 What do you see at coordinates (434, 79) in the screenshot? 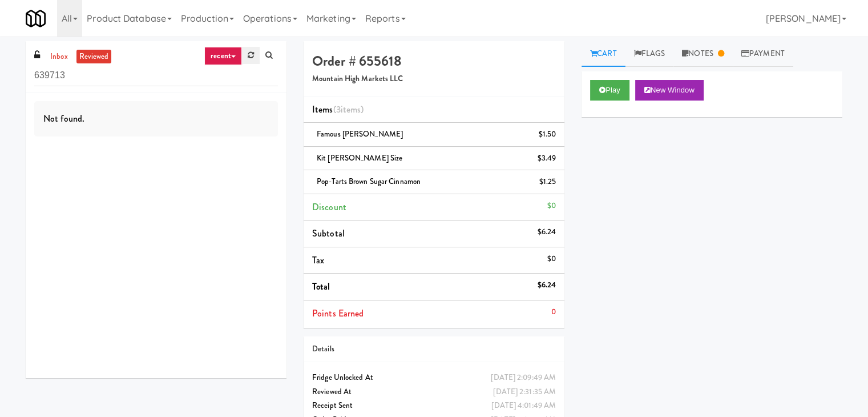
I see `h5: Mountain High Markets LLC` at bounding box center [434, 79].